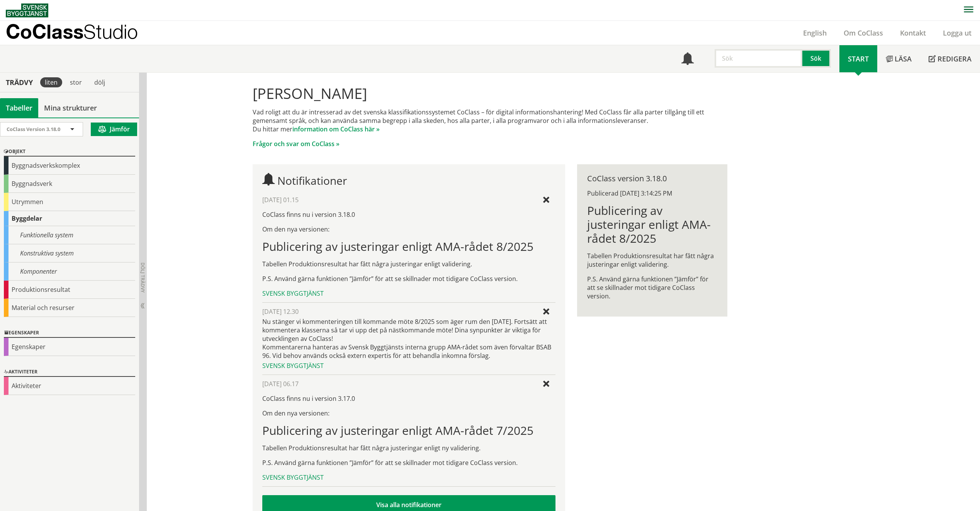 The width and height of the screenshot is (980, 511). I want to click on button: Sök, so click(816, 58).